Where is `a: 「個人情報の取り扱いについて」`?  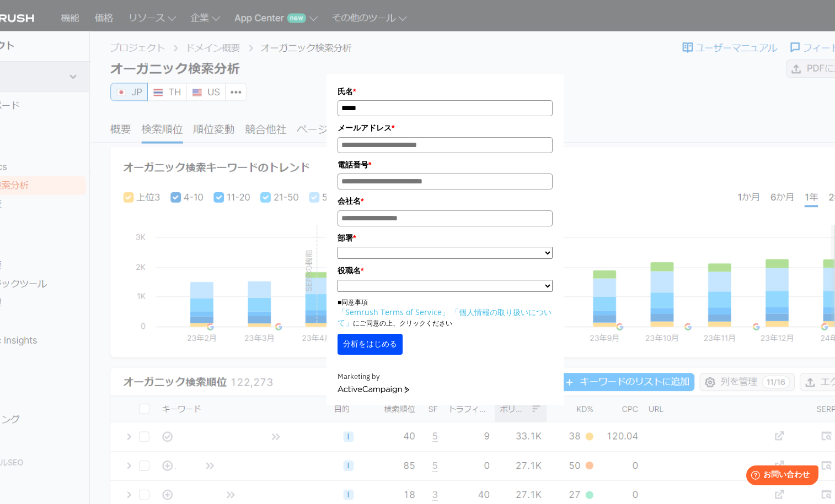
a: 「個人情報の取り扱いについて」 is located at coordinates (444, 317).